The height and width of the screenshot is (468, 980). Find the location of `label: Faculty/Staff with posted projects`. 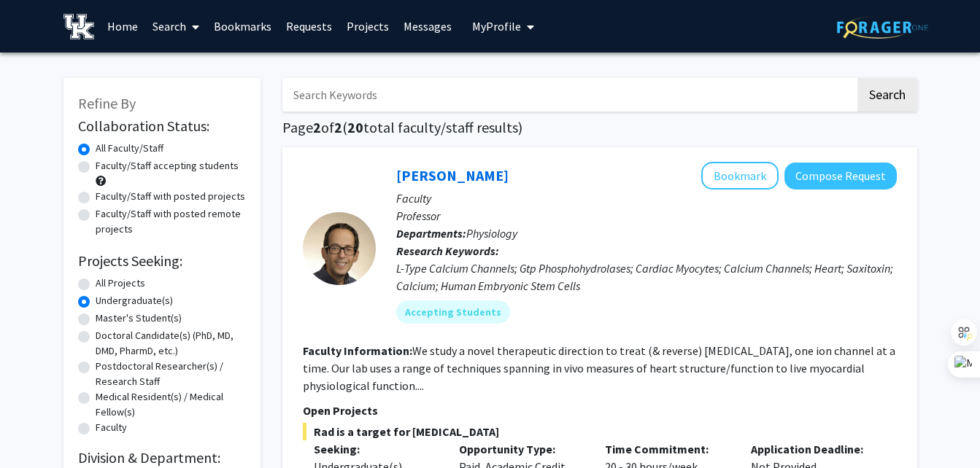

label: Faculty/Staff with posted projects is located at coordinates (170, 196).